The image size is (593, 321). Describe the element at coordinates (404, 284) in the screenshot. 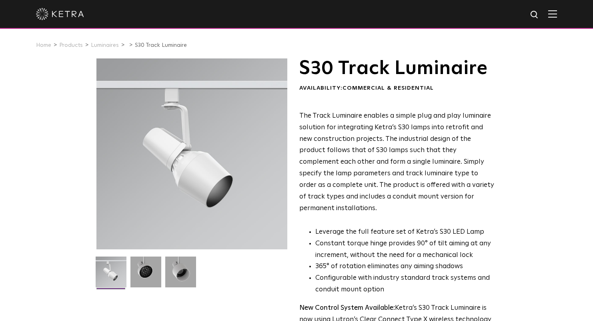

I see `li: Configurable with industry standard track systems and conduit mount option` at that location.